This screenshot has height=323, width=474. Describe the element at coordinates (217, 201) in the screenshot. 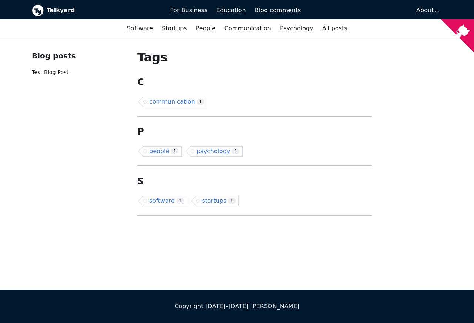

I see `a: startups1` at that location.